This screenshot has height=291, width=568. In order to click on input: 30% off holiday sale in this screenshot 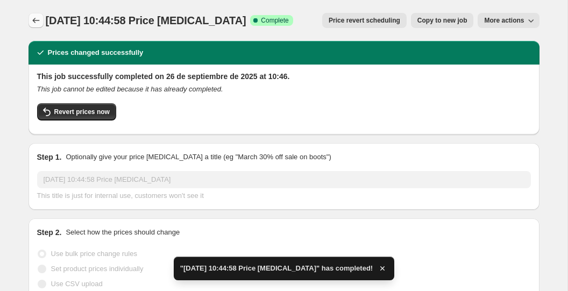, I will do `click(284, 180)`.